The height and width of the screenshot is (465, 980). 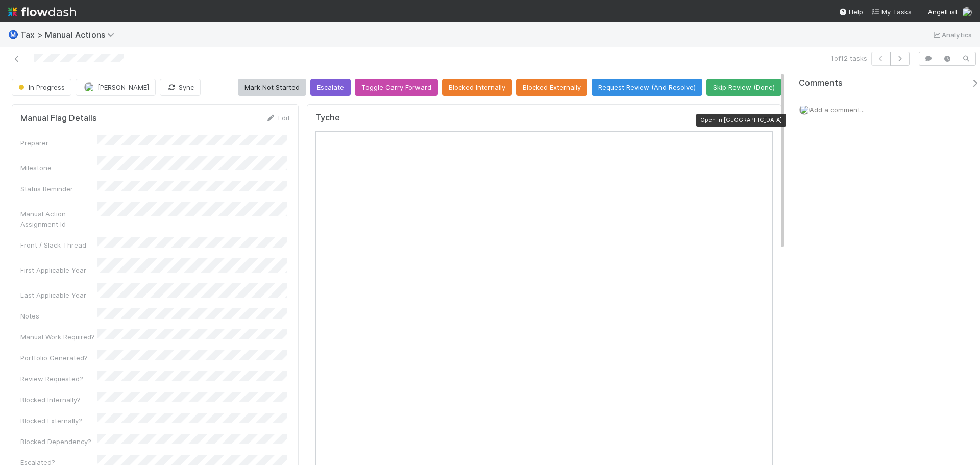 I want to click on a: My Tasks, so click(x=891, y=11).